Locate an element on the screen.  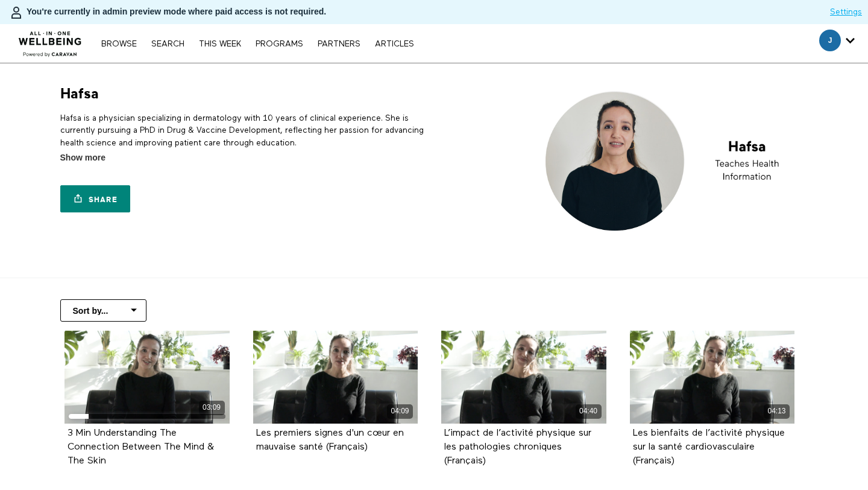
a: ARTICLES is located at coordinates (394, 44).